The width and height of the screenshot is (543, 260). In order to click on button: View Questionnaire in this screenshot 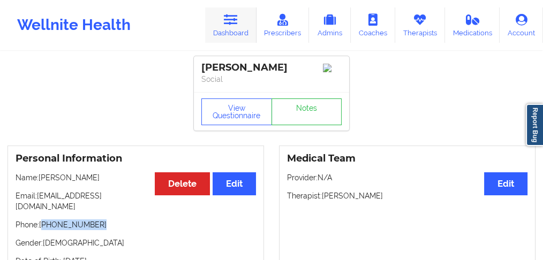, I will do `click(237, 112)`.